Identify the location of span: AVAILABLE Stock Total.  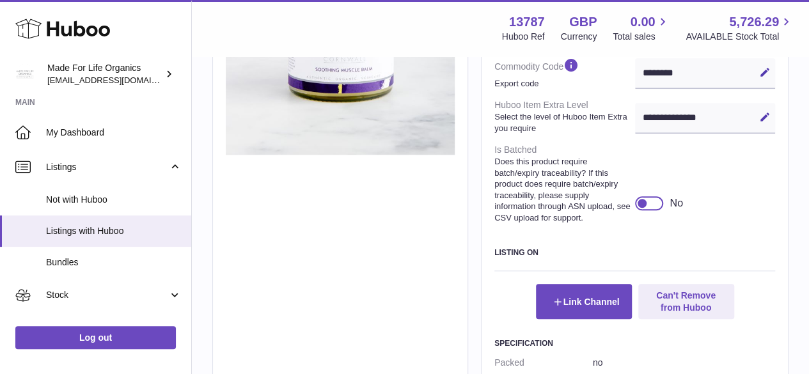
(739, 36).